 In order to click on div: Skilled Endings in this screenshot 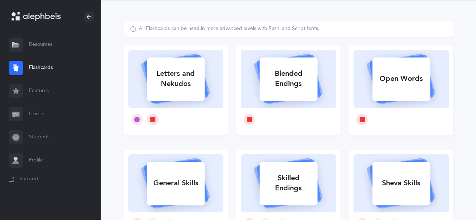, I will do `click(289, 183)`.